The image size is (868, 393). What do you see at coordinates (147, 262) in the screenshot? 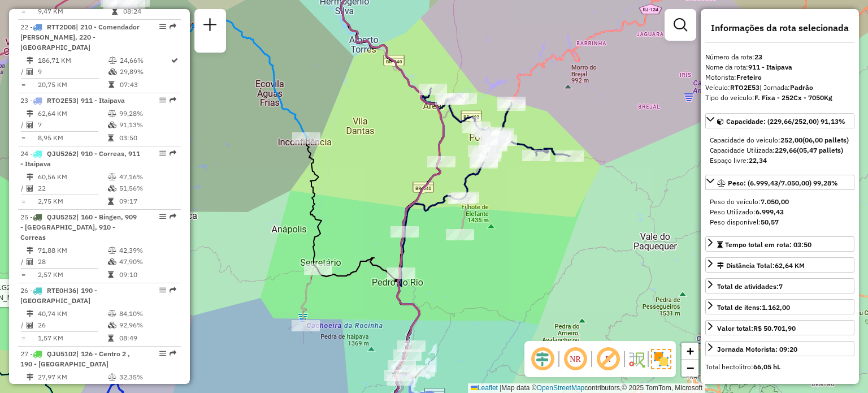
I see `td: 47,90%` at bounding box center [147, 262].